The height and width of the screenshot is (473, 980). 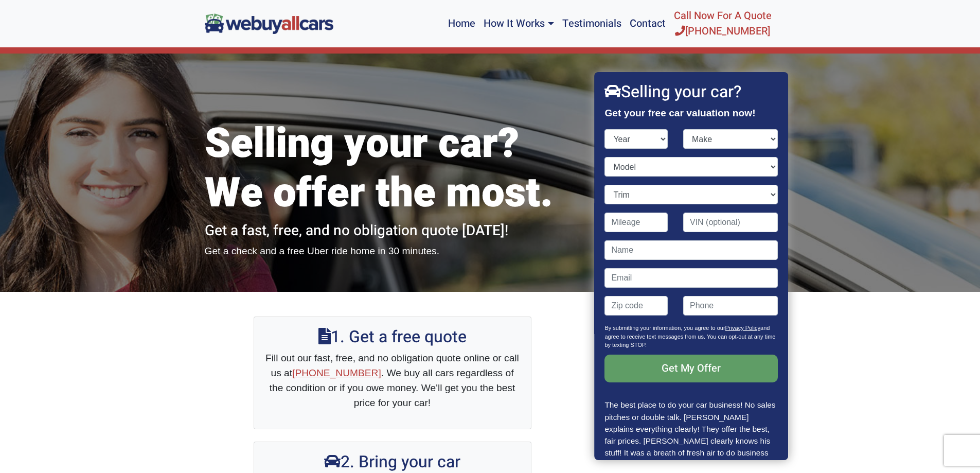 I want to click on input: Phone, so click(x=731, y=305).